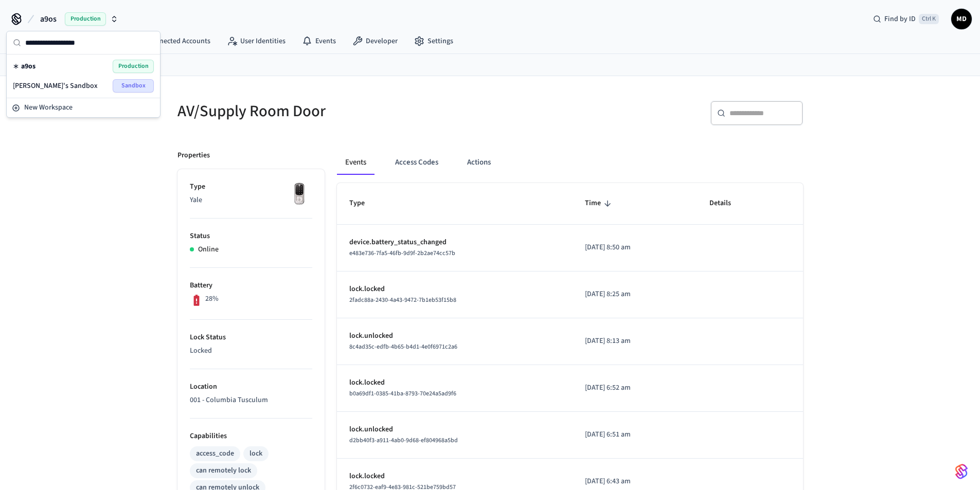  I want to click on button: Events, so click(355, 163).